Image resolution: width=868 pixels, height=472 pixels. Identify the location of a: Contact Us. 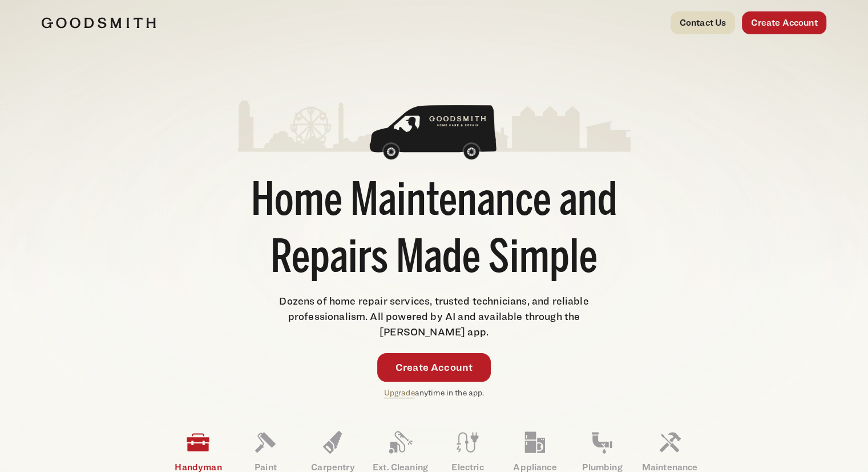
(703, 23).